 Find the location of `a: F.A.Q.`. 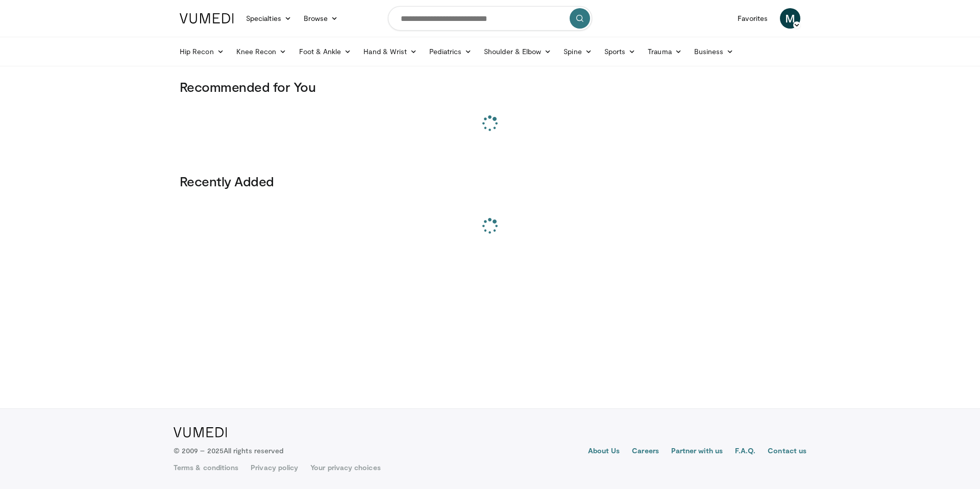

a: F.A.Q. is located at coordinates (745, 451).